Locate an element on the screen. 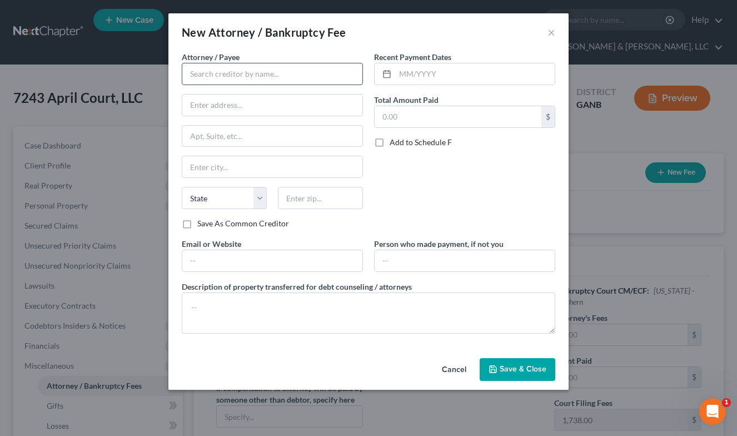 This screenshot has width=737, height=436. label: Total Amount Paid is located at coordinates (407, 100).